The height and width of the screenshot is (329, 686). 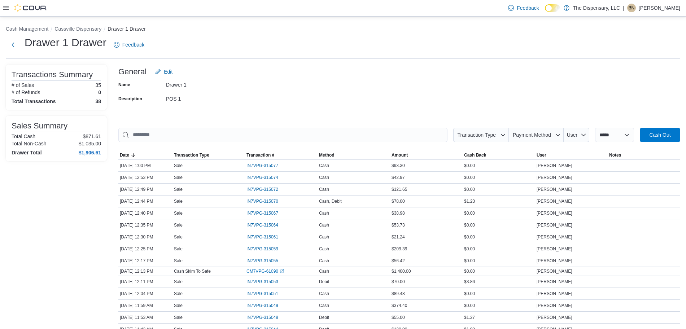 I want to click on span: Date, so click(x=124, y=155).